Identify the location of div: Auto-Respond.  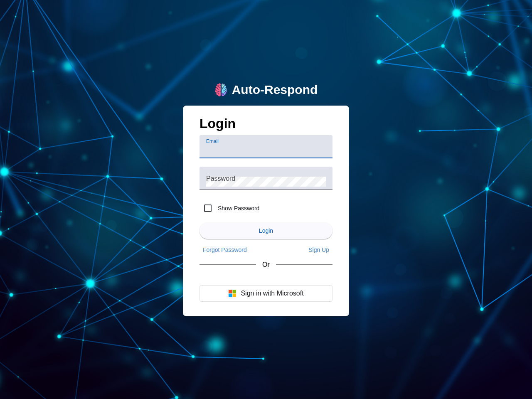
(275, 90).